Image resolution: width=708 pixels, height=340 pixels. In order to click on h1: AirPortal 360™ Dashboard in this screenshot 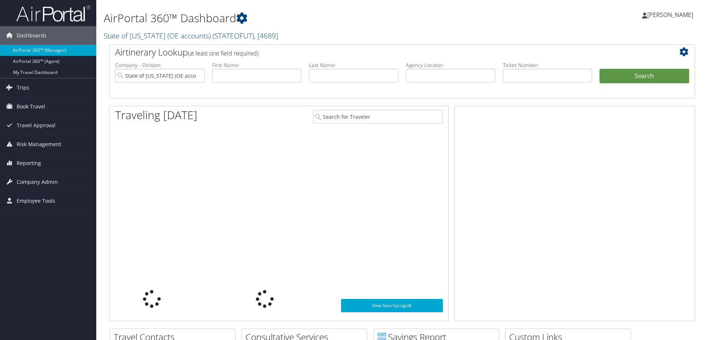, I will do `click(303, 18)`.